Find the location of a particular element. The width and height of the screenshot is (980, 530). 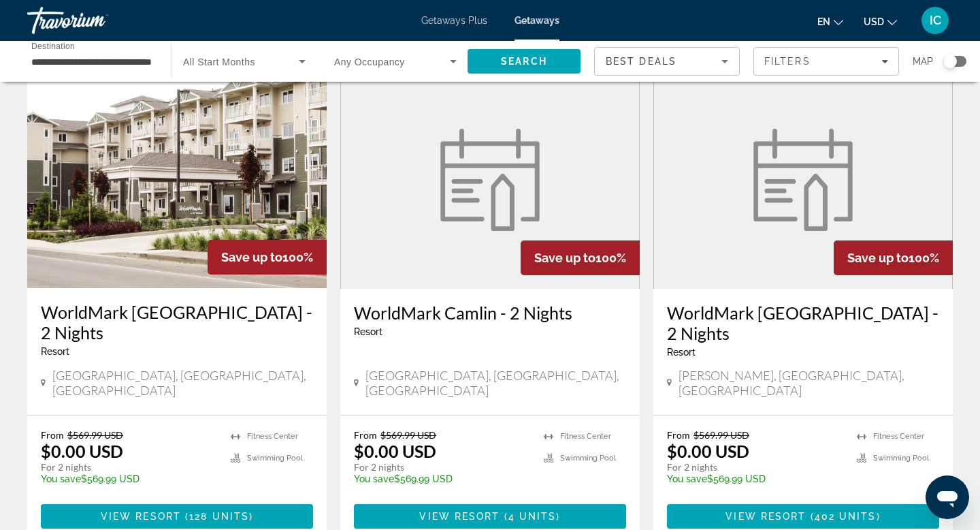

a: View Resort(4 units) is located at coordinates (490, 516).